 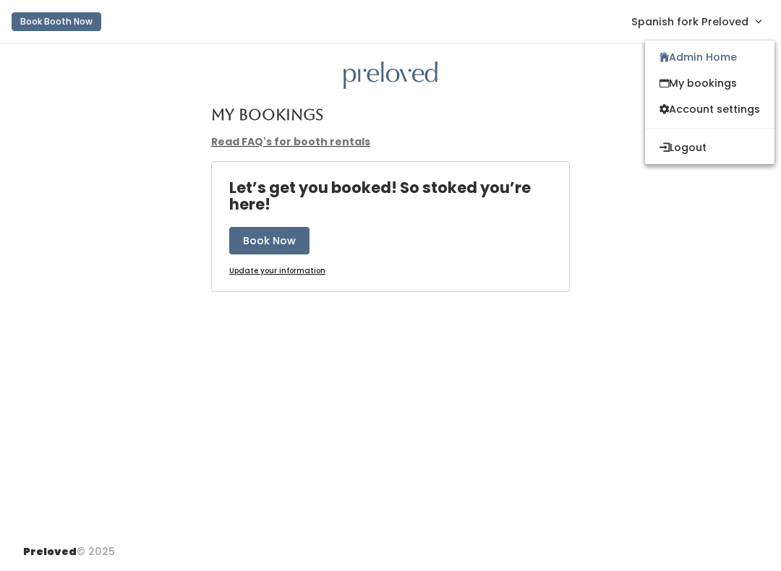 I want to click on a: Read FAQ's for booth rentals, so click(x=291, y=142).